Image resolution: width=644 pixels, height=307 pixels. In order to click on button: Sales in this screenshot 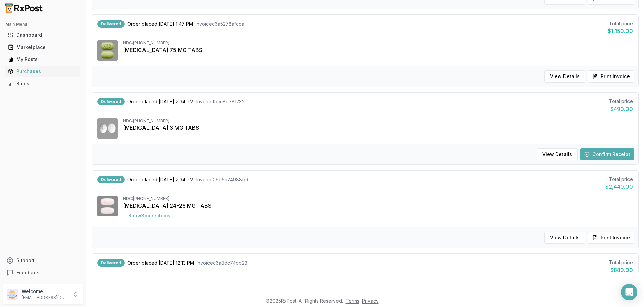, I will do `click(43, 83)`.